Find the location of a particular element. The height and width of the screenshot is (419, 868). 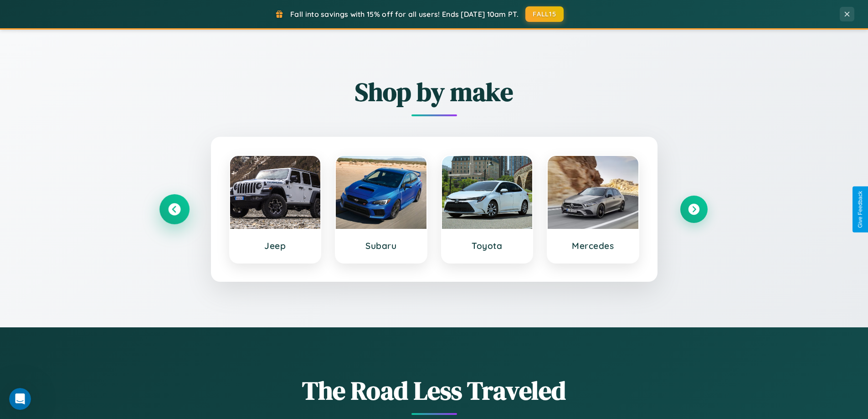

h3: Subaru is located at coordinates (381, 246).